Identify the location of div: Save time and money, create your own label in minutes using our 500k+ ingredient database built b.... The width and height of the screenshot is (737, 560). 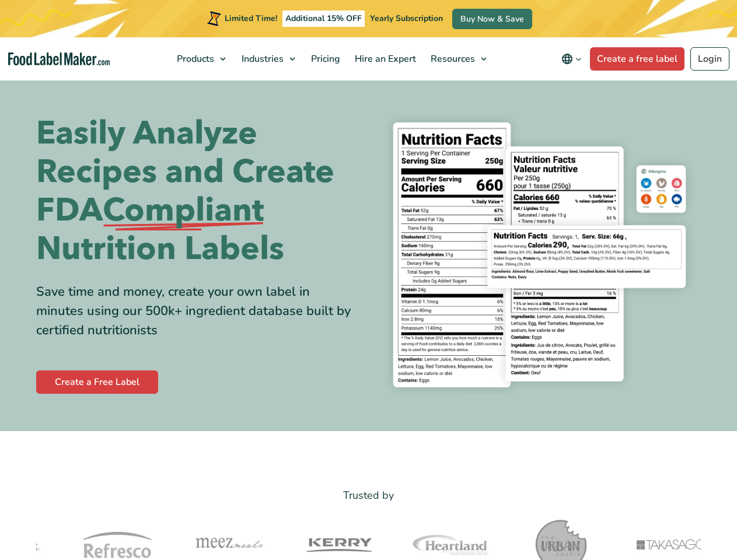
(197, 312).